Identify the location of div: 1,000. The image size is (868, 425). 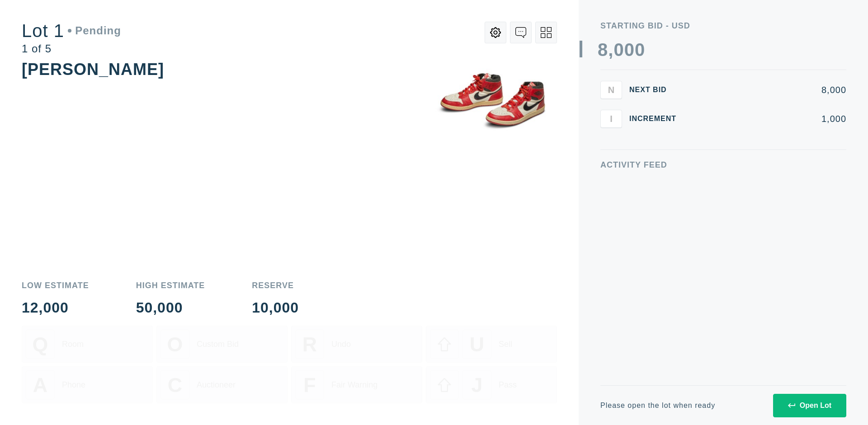
(769, 119).